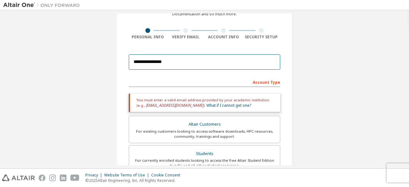 Image resolution: width=409 pixels, height=187 pixels. I want to click on div: Personal Info, so click(148, 37).